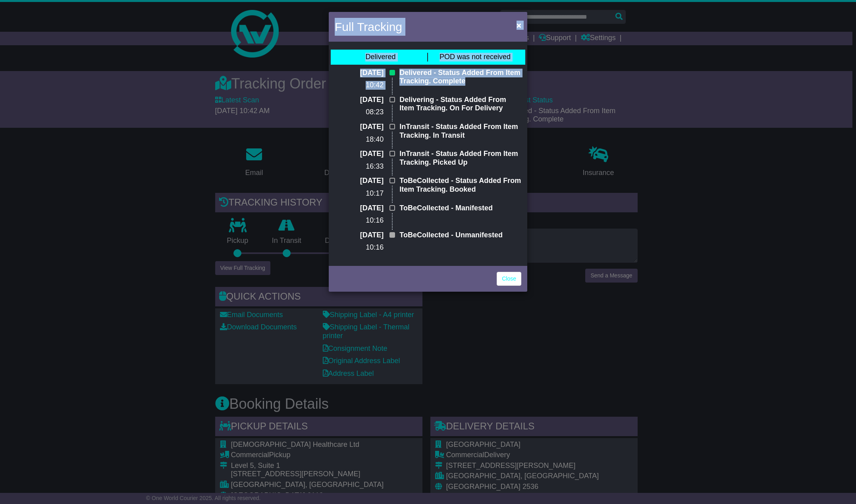 This screenshot has width=856, height=504. What do you see at coordinates (359, 140) in the screenshot?
I see `p: 18:40` at bounding box center [359, 140].